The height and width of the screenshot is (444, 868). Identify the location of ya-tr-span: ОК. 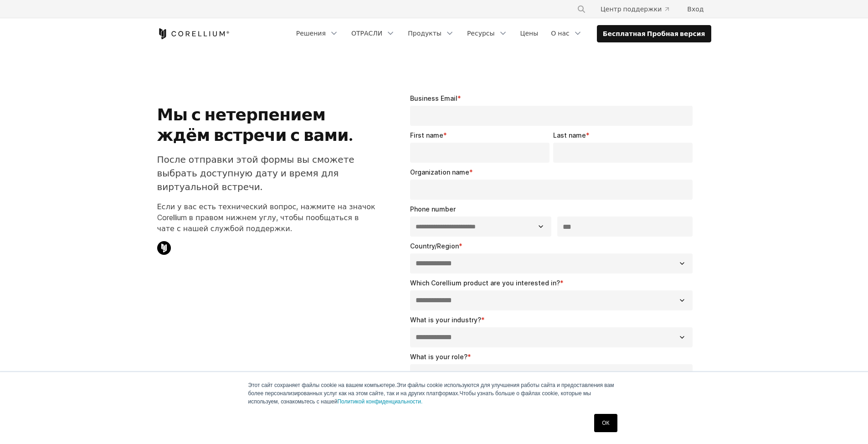
(606, 423).